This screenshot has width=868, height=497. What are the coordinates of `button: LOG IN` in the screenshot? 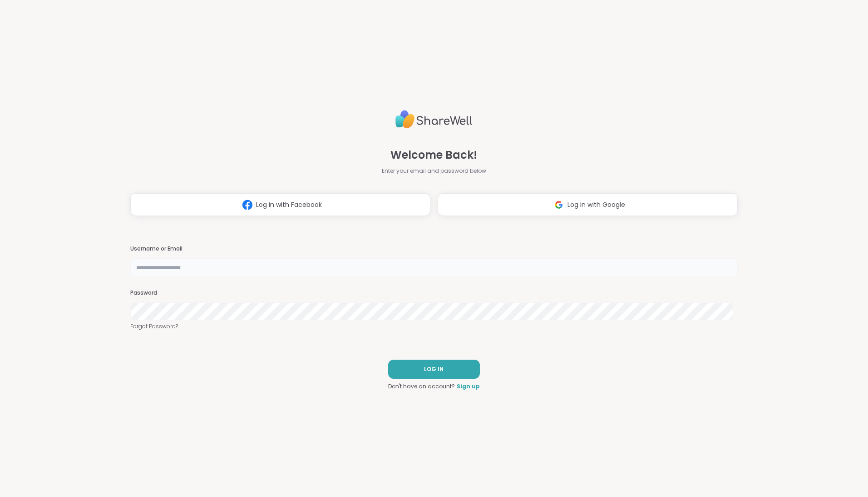 It's located at (434, 369).